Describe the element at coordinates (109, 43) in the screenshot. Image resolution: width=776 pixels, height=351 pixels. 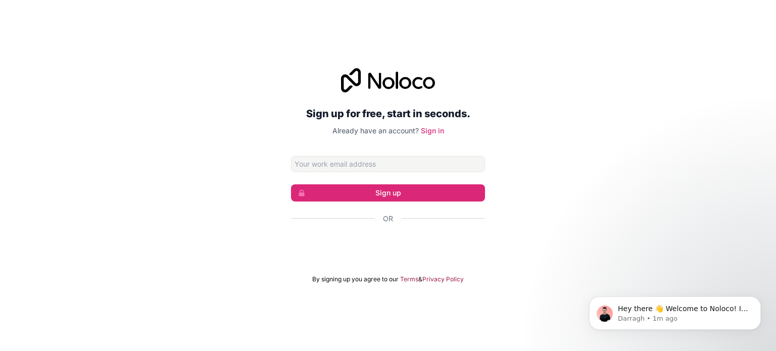
I see `p: Message from Darragh, sent 1m ago` at that location.